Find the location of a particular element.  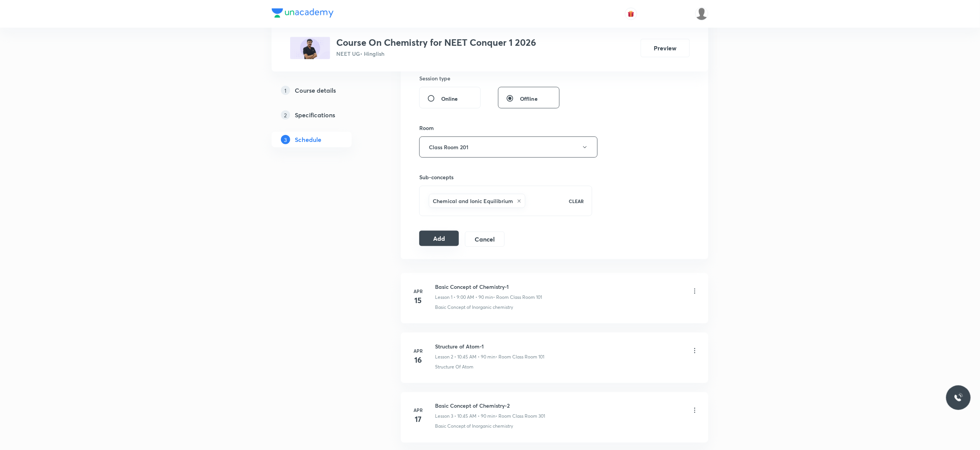

a: Company Logo is located at coordinates (302, 14).